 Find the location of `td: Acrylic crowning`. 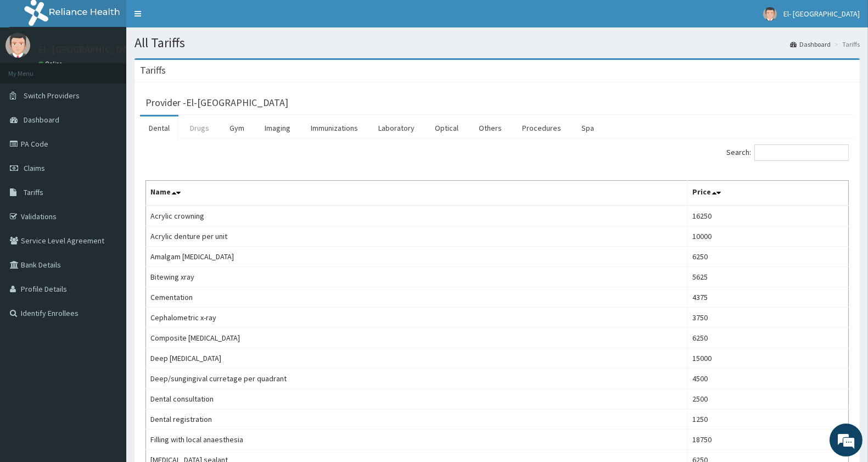

td: Acrylic crowning is located at coordinates (417, 216).